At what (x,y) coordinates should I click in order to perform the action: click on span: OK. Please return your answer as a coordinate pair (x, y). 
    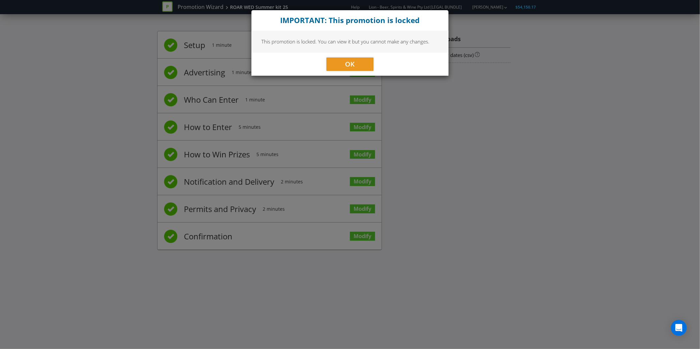
    Looking at the image, I should click on (350, 64).